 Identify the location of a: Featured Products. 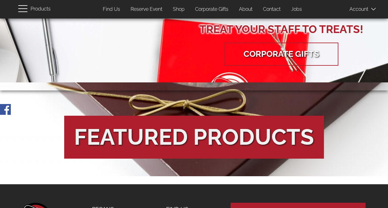
(194, 137).